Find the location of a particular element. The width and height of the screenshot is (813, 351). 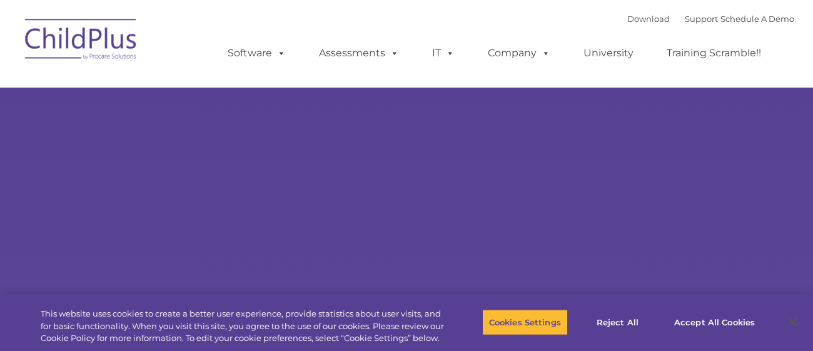

a: Download is located at coordinates (648, 19).